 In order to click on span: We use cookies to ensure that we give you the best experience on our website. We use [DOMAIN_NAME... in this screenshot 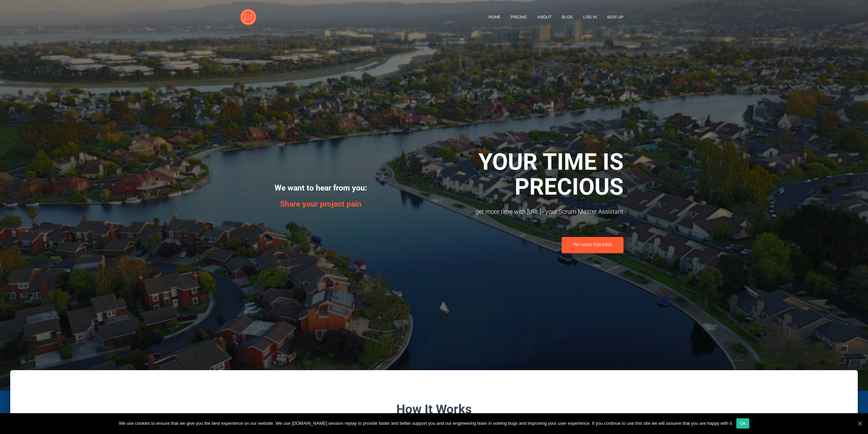, I will do `click(426, 424)`.